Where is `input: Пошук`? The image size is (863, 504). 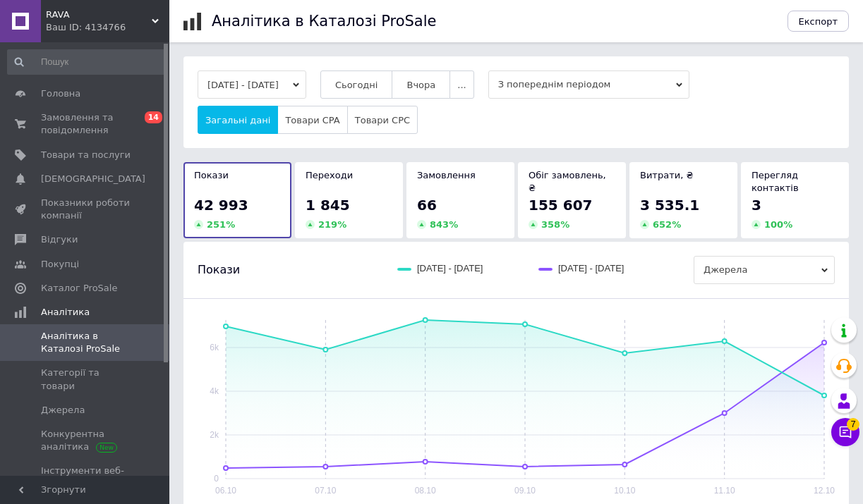
input: Пошук is located at coordinates (87, 62).